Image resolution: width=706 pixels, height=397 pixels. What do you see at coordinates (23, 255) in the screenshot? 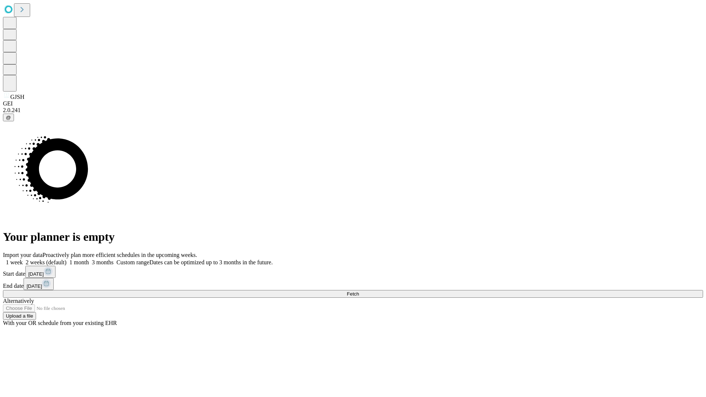
I see `span: Import your data` at bounding box center [23, 255].